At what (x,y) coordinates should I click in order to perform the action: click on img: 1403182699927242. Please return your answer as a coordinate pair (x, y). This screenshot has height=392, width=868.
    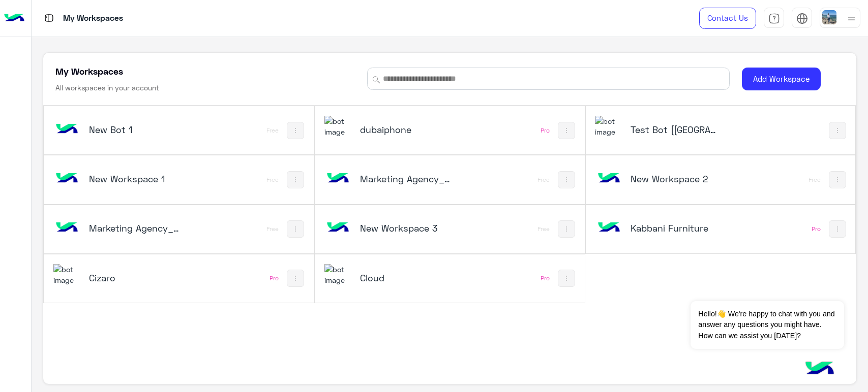
    Looking at the image, I should click on (338, 126).